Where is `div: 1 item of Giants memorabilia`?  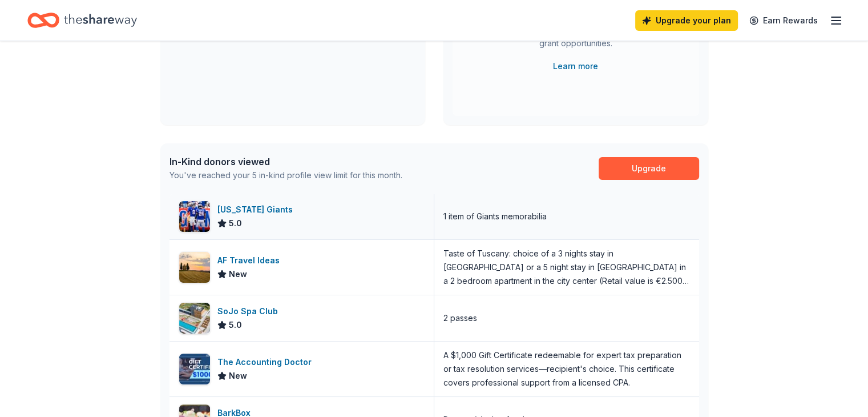
div: 1 item of Giants memorabilia is located at coordinates (495, 216).